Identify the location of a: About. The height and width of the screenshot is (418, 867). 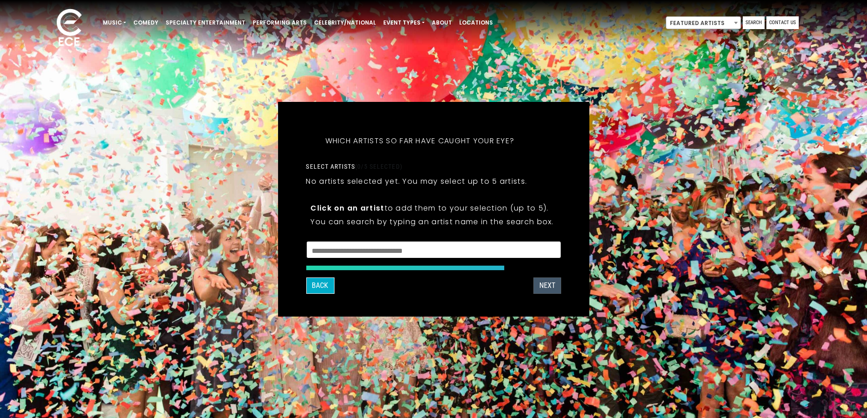
(442, 23).